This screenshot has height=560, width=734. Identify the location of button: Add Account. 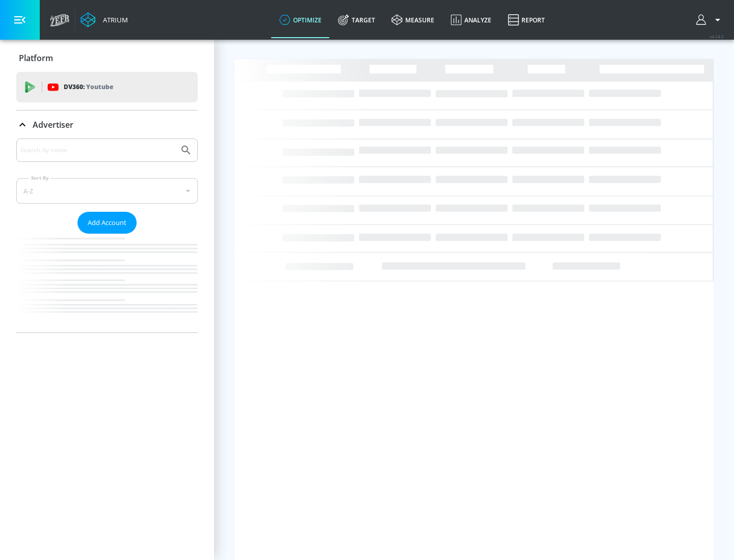
(107, 223).